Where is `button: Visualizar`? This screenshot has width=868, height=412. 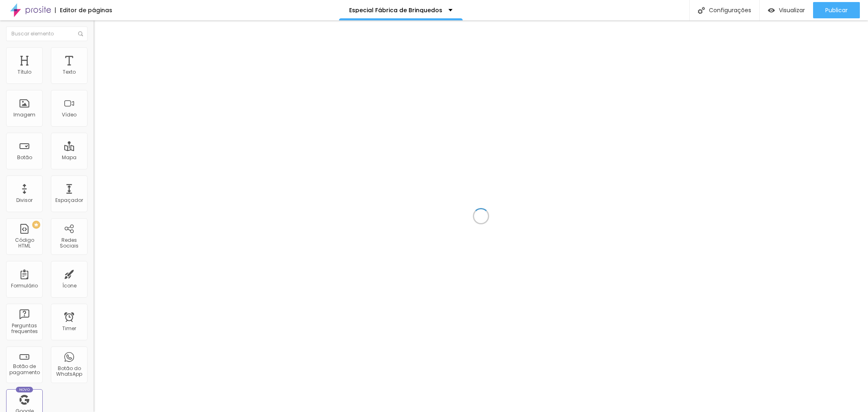
button: Visualizar is located at coordinates (786, 10).